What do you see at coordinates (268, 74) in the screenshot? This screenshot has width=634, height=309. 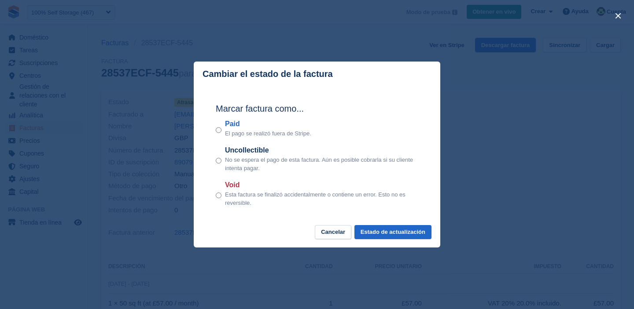 I see `p: Cambiar el estado de la factura` at bounding box center [268, 74].